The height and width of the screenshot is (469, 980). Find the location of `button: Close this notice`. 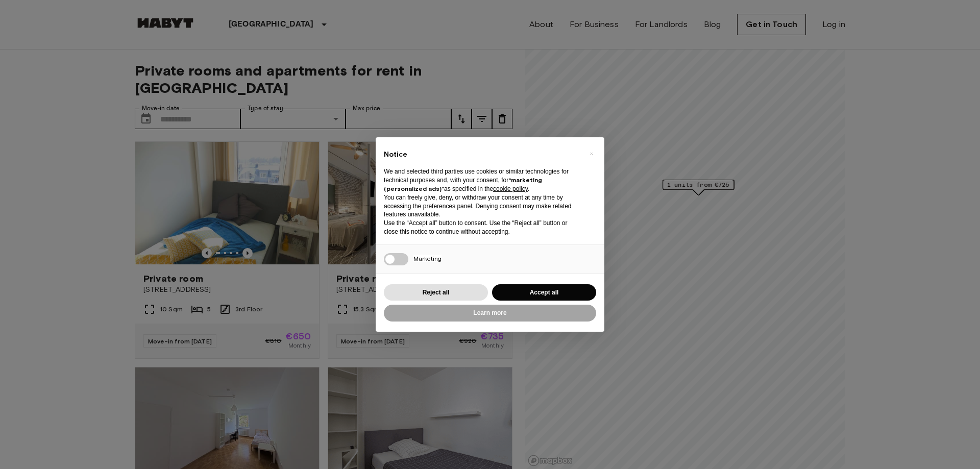

button: Close this notice is located at coordinates (591, 153).